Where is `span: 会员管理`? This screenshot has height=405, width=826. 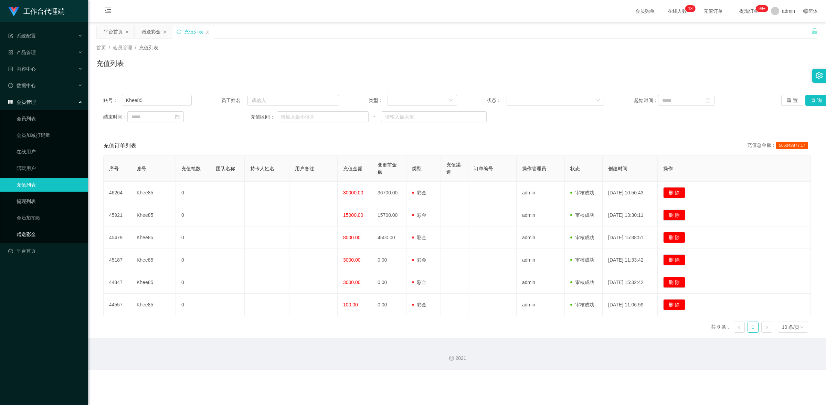 span: 会员管理 is located at coordinates (123, 48).